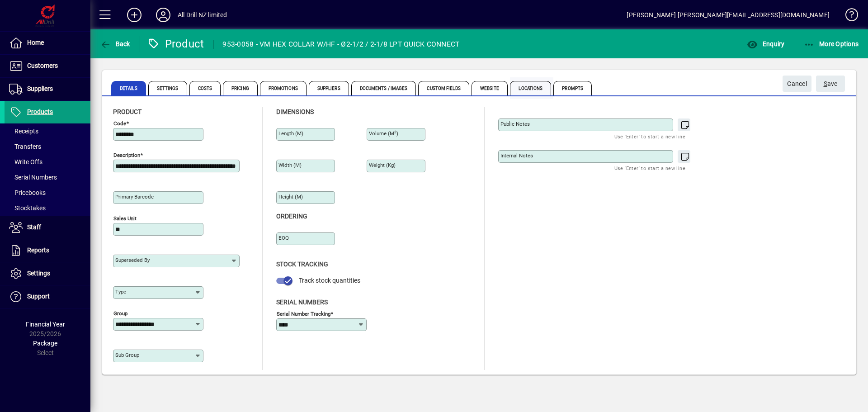 The image size is (868, 412). Describe the element at coordinates (48, 66) in the screenshot. I see `a: Customers` at that location.